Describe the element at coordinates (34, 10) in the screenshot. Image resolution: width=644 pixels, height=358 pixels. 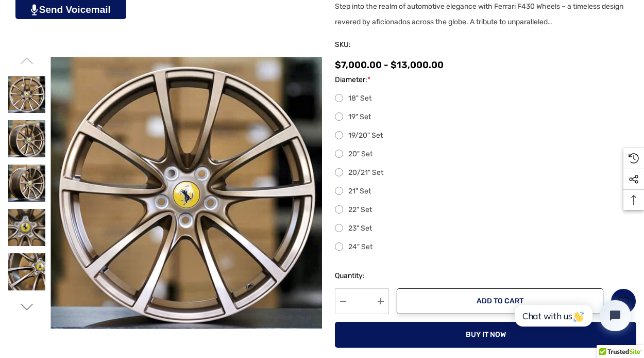
I see `img: PjwhLS0gR2VuZXJhdG9yOiBHcmF2aXQuaW8gLS0+PHN2ZyB4bWxucz0iaHR0cDovL3d3dy53My5vcmcvMjAwMC9zdmciIHhtb...` at that location.